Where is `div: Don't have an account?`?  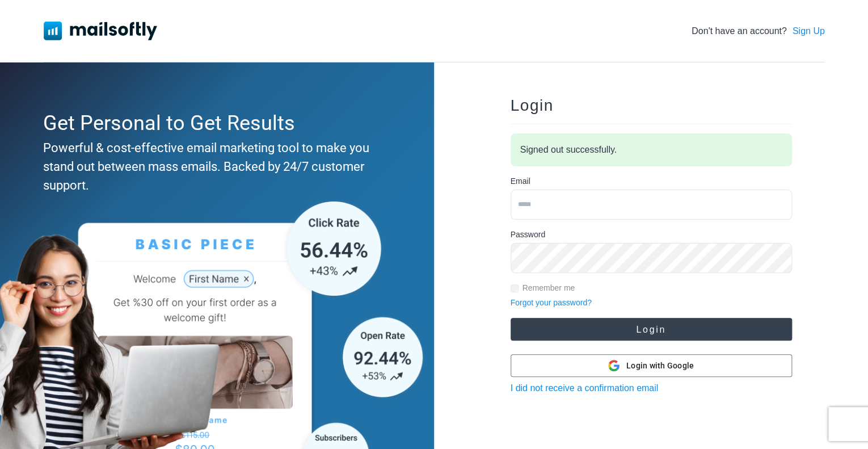
div: Don't have an account? is located at coordinates (758, 31).